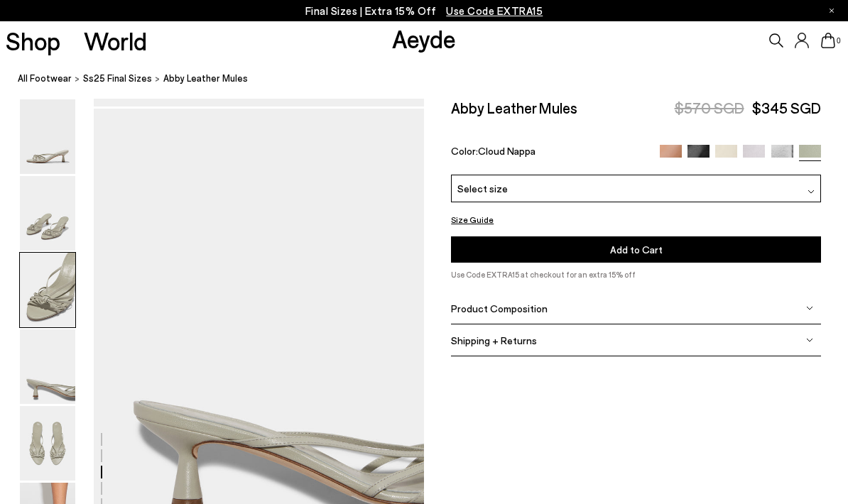 The image size is (848, 504). Describe the element at coordinates (636, 249) in the screenshot. I see `button: Add to Cart` at that location.